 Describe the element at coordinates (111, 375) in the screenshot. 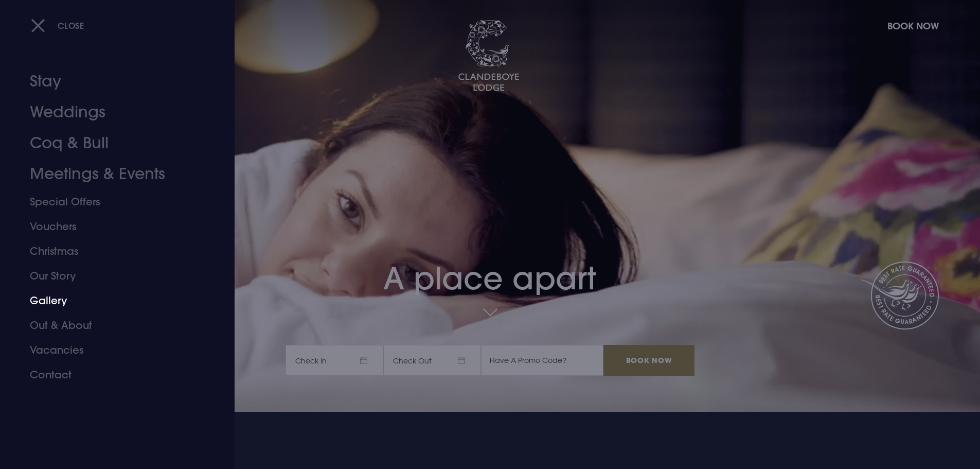

I see `a: Contact` at that location.